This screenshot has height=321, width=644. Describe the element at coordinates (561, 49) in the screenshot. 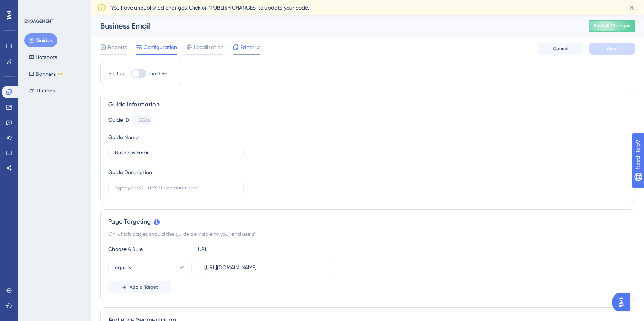

I see `button: Cancel` at that location.